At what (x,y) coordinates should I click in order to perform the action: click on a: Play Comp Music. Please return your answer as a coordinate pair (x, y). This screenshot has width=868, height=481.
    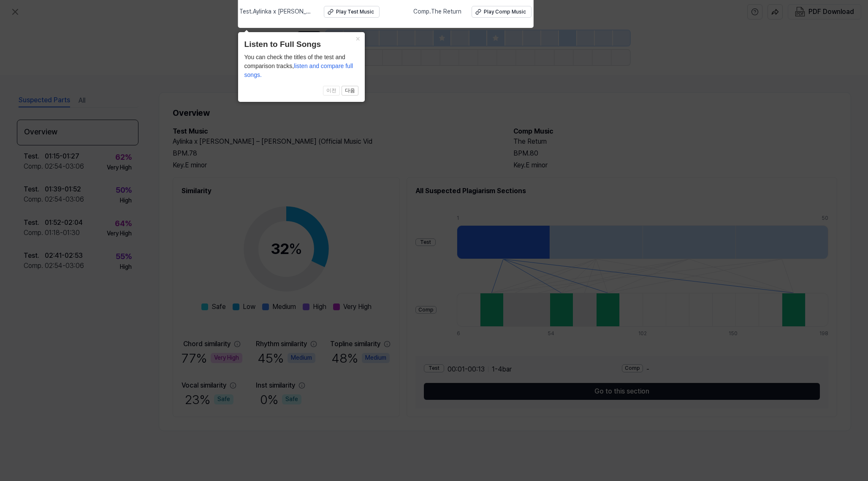
    Looking at the image, I should click on (501, 12).